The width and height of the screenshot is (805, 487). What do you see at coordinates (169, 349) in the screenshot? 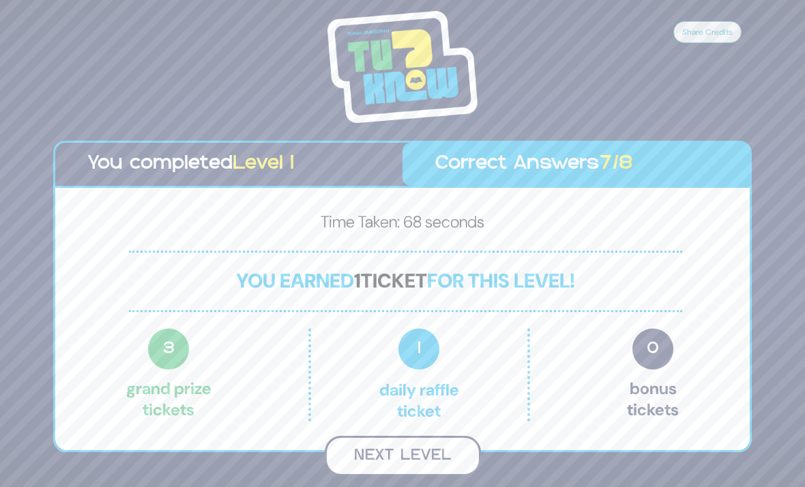
I see `span: 3` at bounding box center [169, 349].